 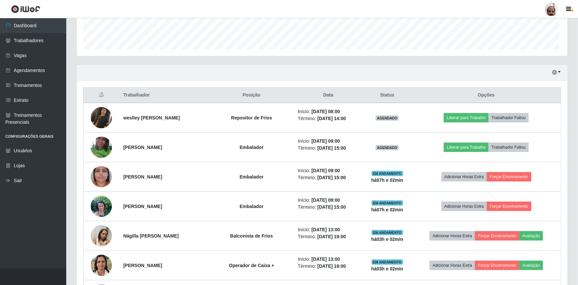 I want to click on th: Opções, so click(x=487, y=95).